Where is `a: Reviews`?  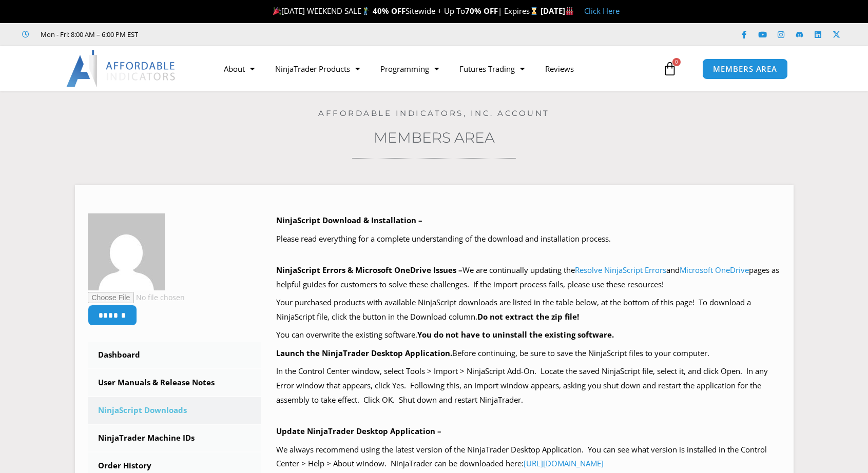
a: Reviews is located at coordinates (559, 69).